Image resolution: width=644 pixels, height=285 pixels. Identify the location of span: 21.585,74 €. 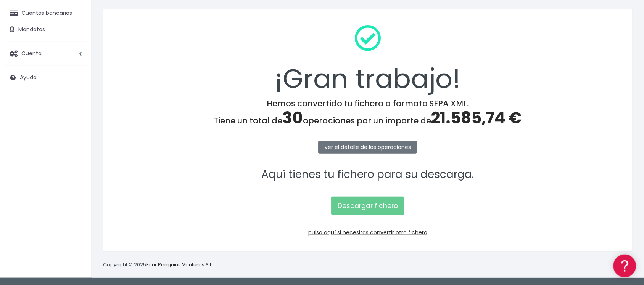
(476, 118).